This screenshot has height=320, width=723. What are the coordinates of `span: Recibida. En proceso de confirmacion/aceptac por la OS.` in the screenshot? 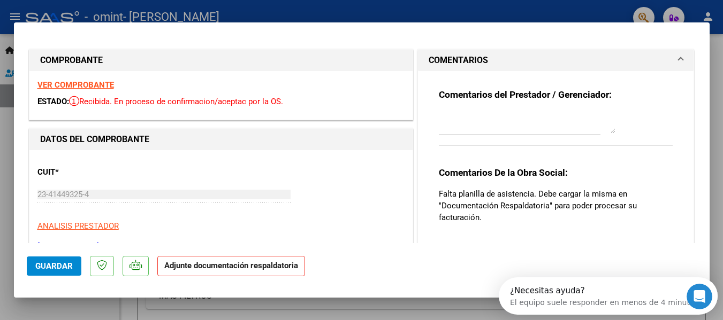 It's located at (176, 102).